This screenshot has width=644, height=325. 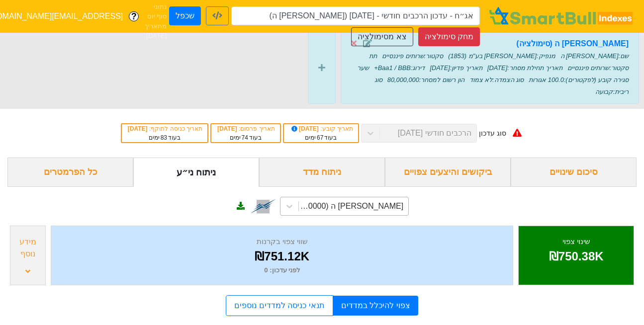 What do you see at coordinates (165, 129) in the screenshot?
I see `div: תאריך כניסה לתוקף :` at bounding box center [165, 129].